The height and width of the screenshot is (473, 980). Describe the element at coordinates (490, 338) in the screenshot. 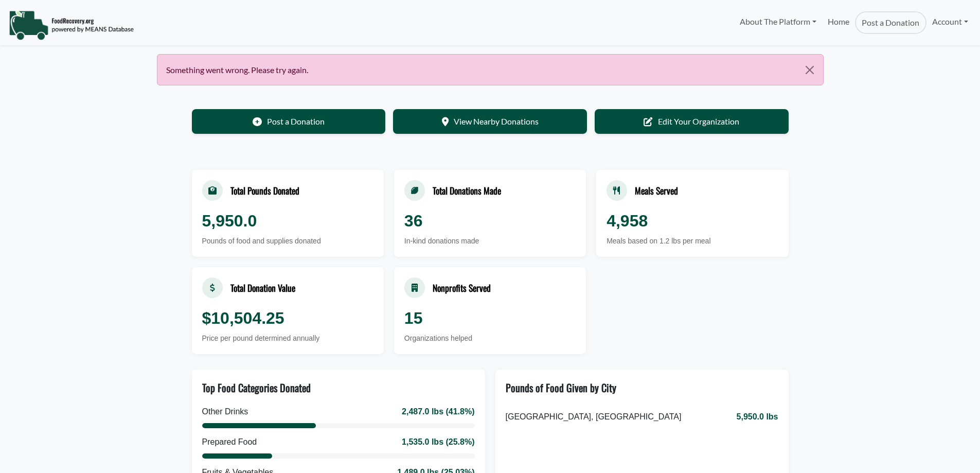

I see `div: Organizations helped` at that location.